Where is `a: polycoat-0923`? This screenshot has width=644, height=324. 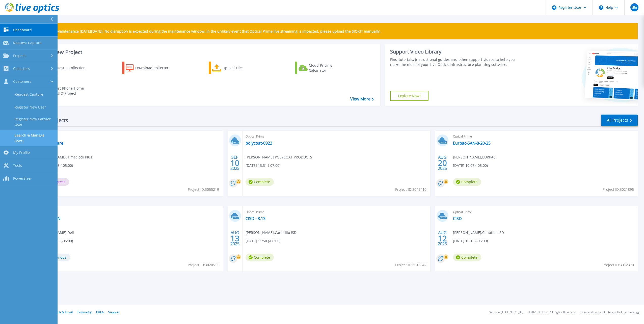 a: polycoat-0923 is located at coordinates (259, 143).